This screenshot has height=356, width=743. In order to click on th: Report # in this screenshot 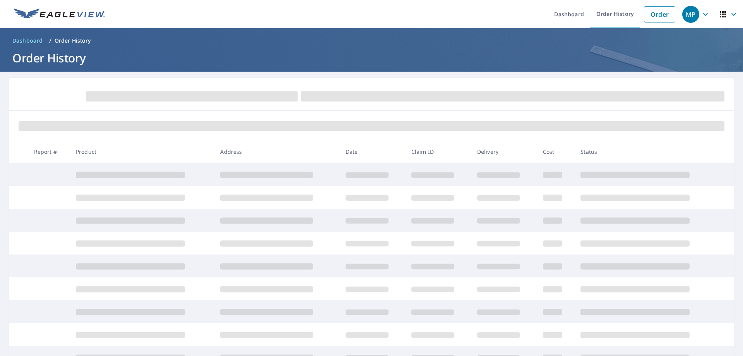, I will do `click(49, 151)`.